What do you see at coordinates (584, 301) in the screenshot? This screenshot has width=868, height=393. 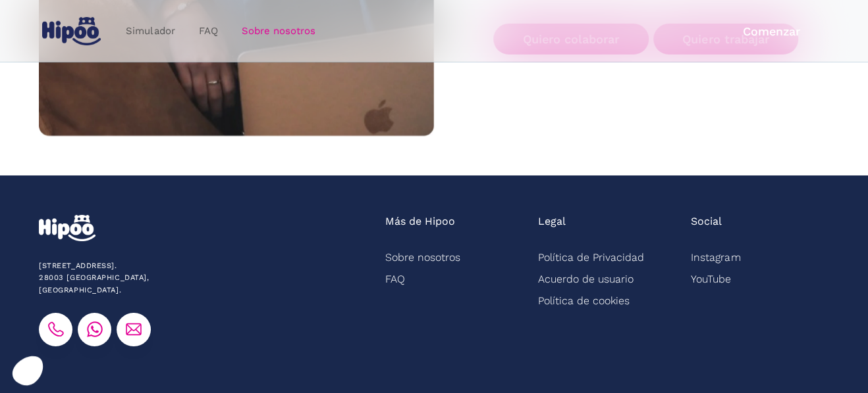 I see `a: Política de cookies` at bounding box center [584, 301].